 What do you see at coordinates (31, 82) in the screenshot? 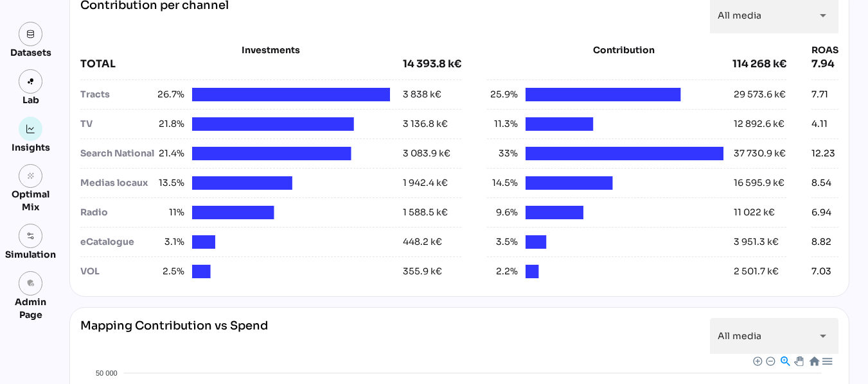
I see `img: lab.svg` at bounding box center [31, 82].